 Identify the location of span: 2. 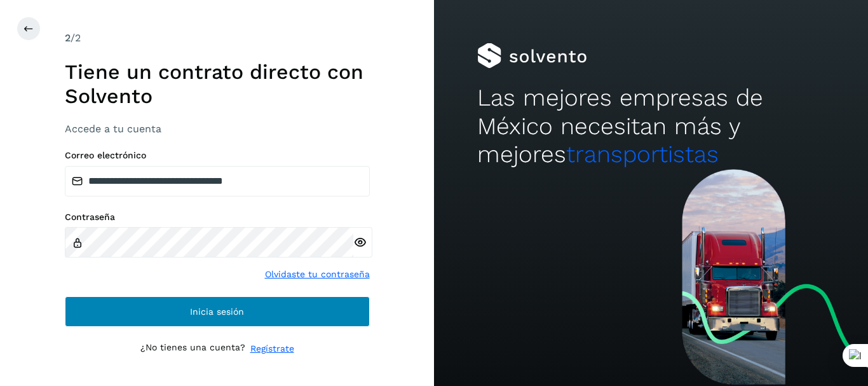
(67, 38).